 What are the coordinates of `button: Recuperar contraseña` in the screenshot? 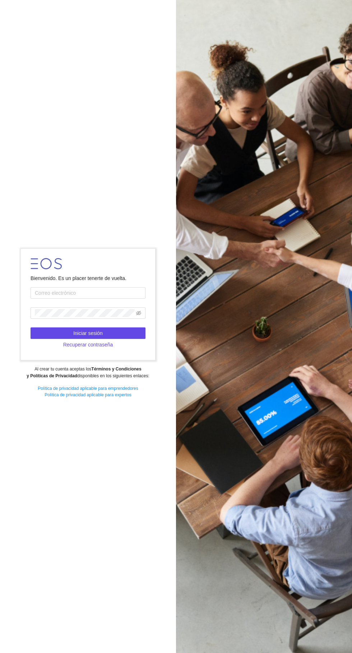 It's located at (88, 345).